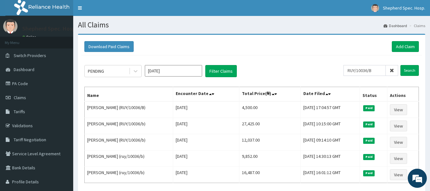  I want to click on span: Tariffs, so click(19, 111).